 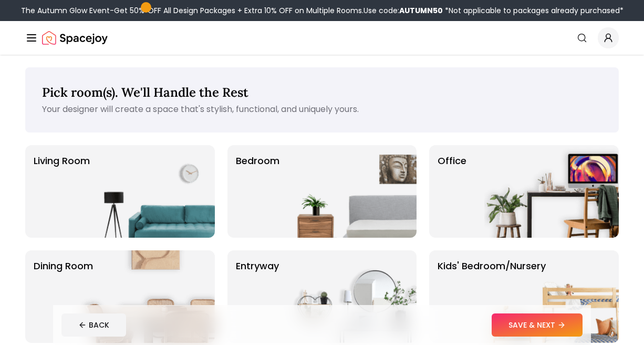 I want to click on button: SAVE & NEXT, so click(x=537, y=325).